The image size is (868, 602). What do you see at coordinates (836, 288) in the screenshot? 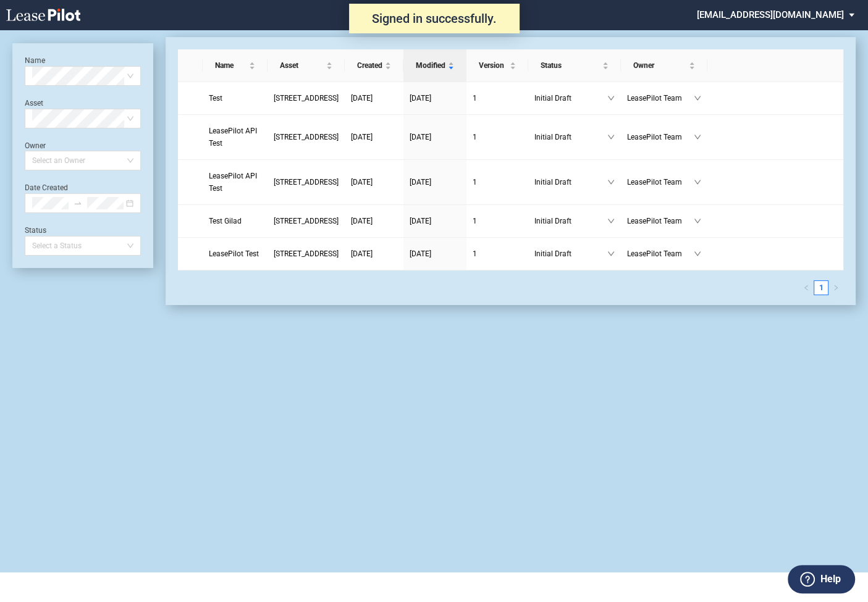
I see `span: right` at bounding box center [836, 288].